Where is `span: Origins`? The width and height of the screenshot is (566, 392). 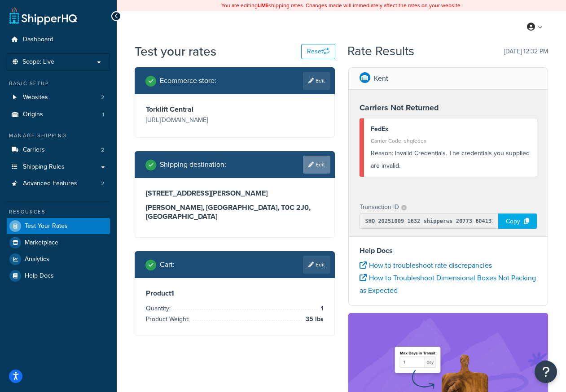 span: Origins is located at coordinates (33, 115).